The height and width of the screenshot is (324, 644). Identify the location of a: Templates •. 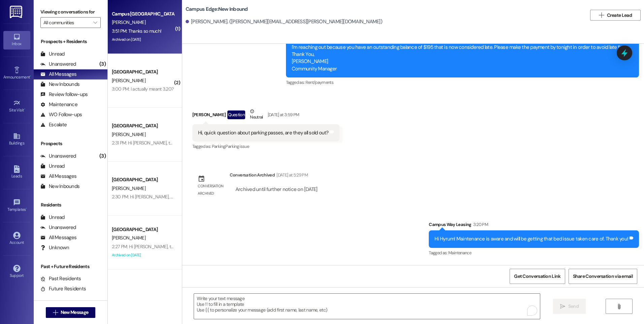
(17, 206).